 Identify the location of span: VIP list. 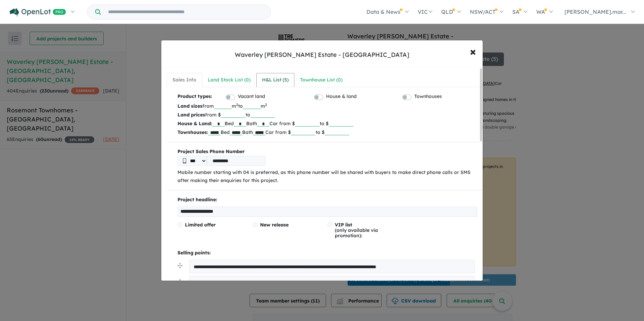
(343, 225).